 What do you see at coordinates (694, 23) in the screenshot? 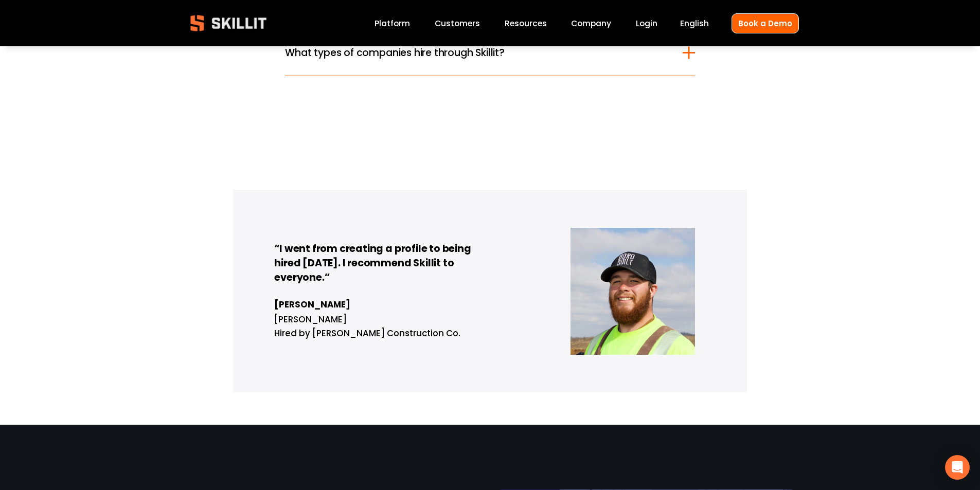
I see `div: language picker` at bounding box center [694, 23].